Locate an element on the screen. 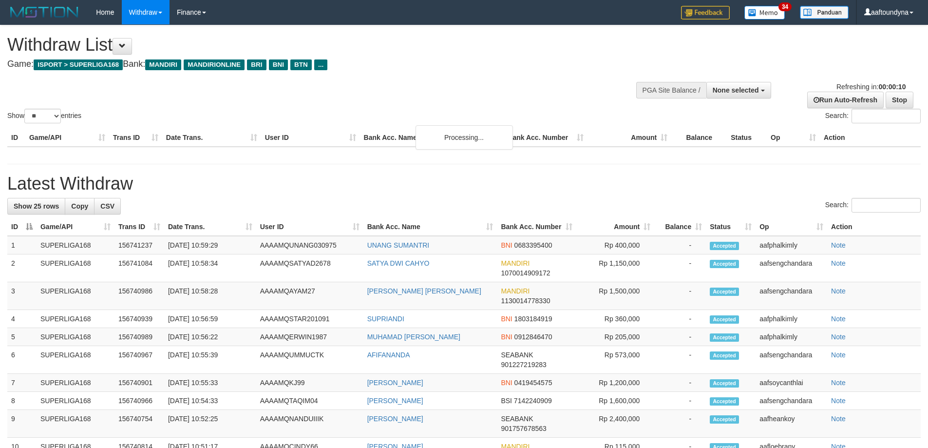  td: Rp 1,150,000 is located at coordinates (616, 268).